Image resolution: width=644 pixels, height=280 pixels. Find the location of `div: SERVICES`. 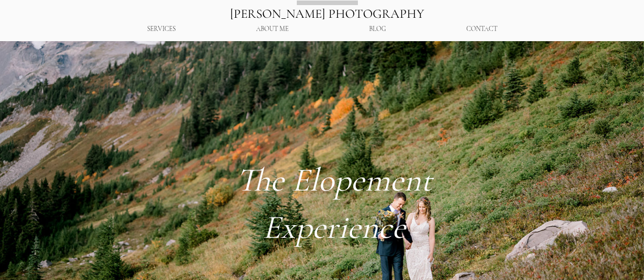

div: SERVICES is located at coordinates (162, 29).